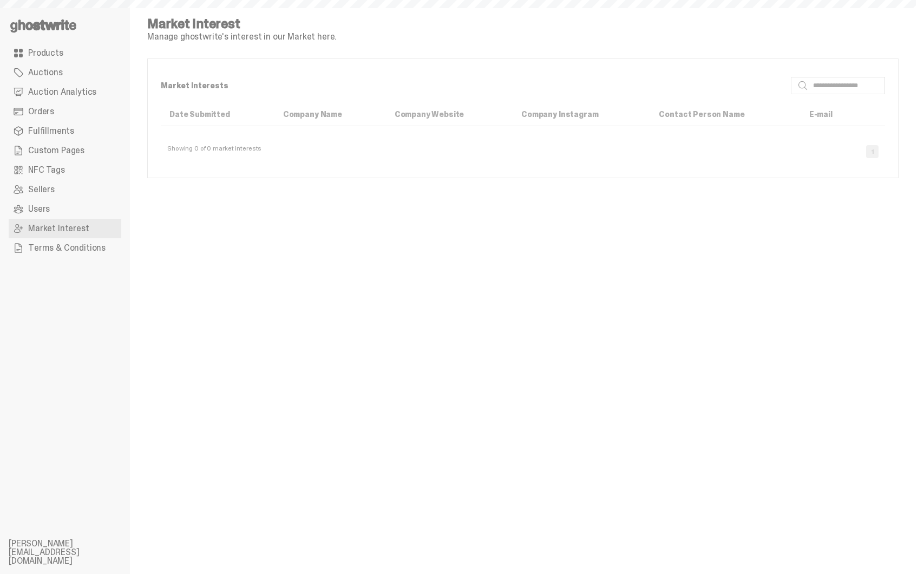 Image resolution: width=924 pixels, height=574 pixels. What do you see at coordinates (65, 112) in the screenshot?
I see `a: Orders` at bounding box center [65, 112].